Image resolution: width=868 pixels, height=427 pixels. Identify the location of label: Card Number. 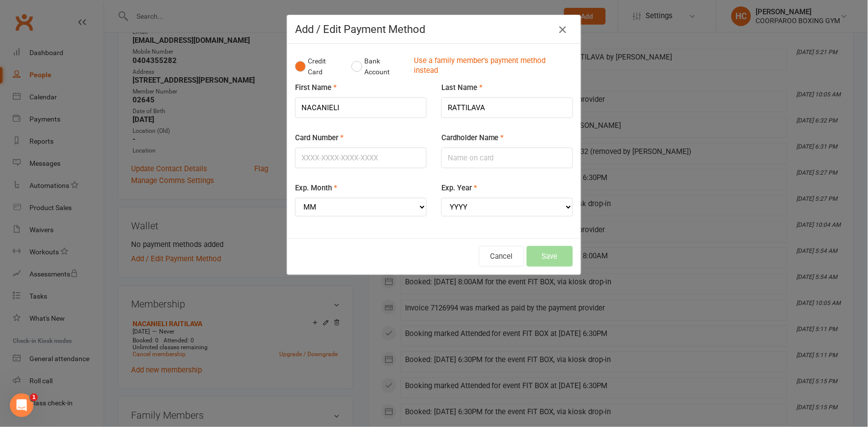
(319, 138).